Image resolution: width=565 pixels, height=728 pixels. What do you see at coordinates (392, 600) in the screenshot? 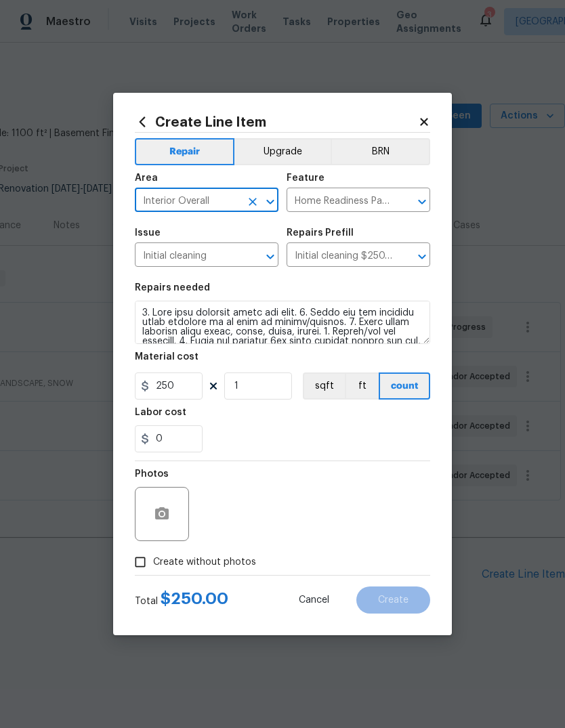
I see `button: Create` at bounding box center [392, 600].